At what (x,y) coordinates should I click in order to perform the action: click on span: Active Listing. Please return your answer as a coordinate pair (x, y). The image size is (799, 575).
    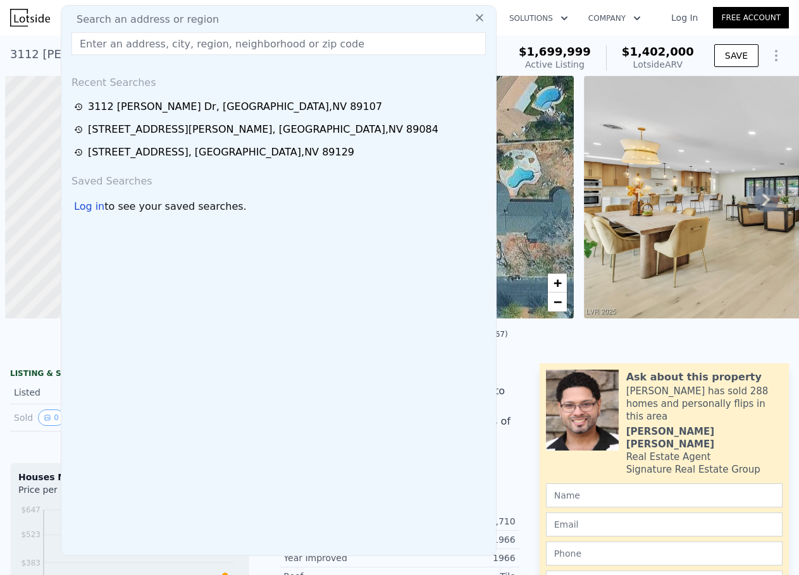
    Looking at the image, I should click on (555, 64).